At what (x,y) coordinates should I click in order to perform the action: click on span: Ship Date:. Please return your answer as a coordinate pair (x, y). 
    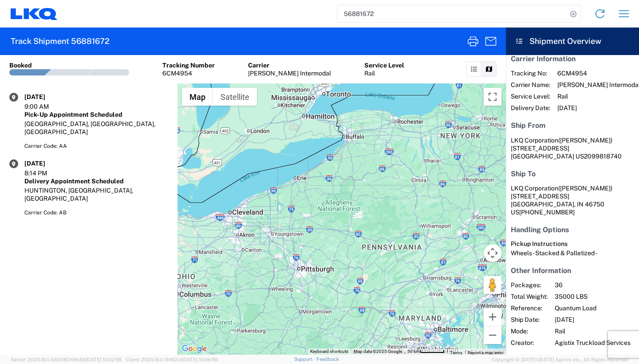
    Looking at the image, I should click on (529, 319).